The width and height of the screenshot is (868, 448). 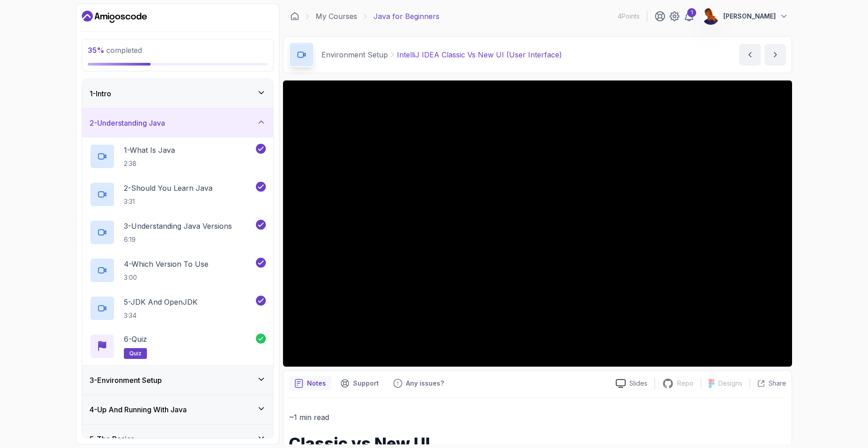 I want to click on p: ~1 min read, so click(x=537, y=417).